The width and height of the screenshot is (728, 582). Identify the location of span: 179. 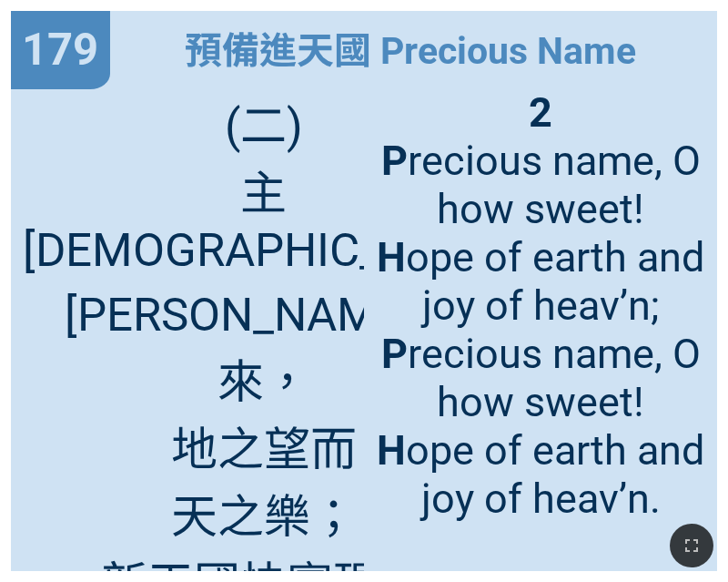
(60, 49).